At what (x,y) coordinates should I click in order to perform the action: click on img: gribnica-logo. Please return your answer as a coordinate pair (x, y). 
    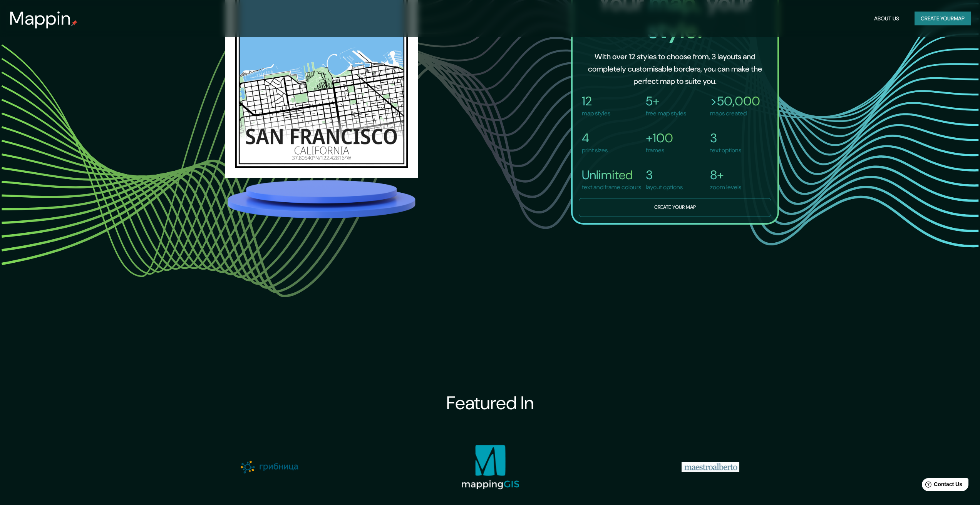
    Looking at the image, I should click on (269, 467).